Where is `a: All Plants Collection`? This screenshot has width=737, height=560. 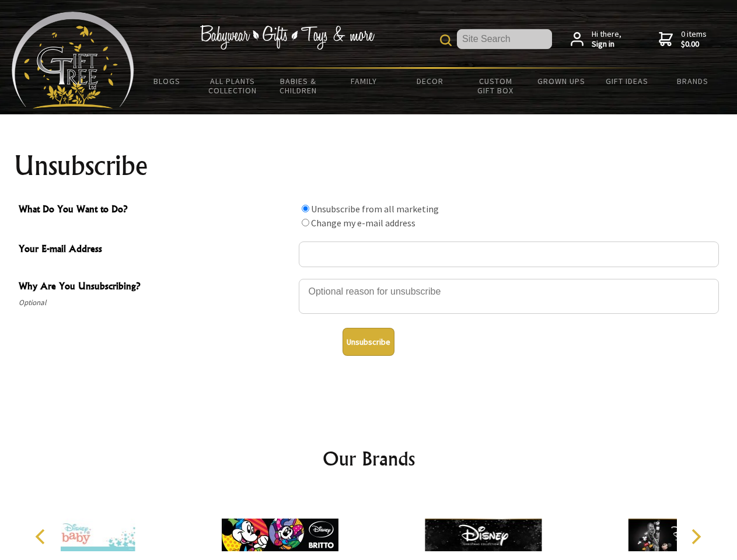 a: All Plants Collection is located at coordinates (233, 85).